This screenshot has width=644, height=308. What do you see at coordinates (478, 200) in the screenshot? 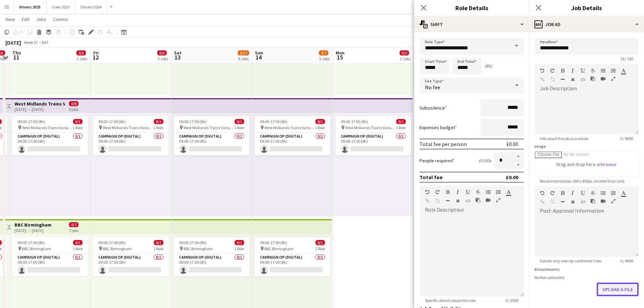
I see `button: Paste as plain text` at bounding box center [478, 200].